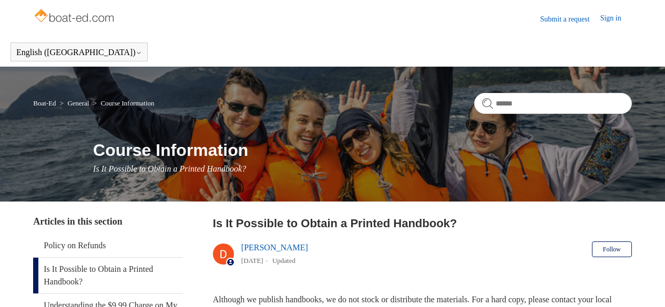 The image size is (665, 307). What do you see at coordinates (77, 222) in the screenshot?
I see `span: Articles in this section` at bounding box center [77, 222].